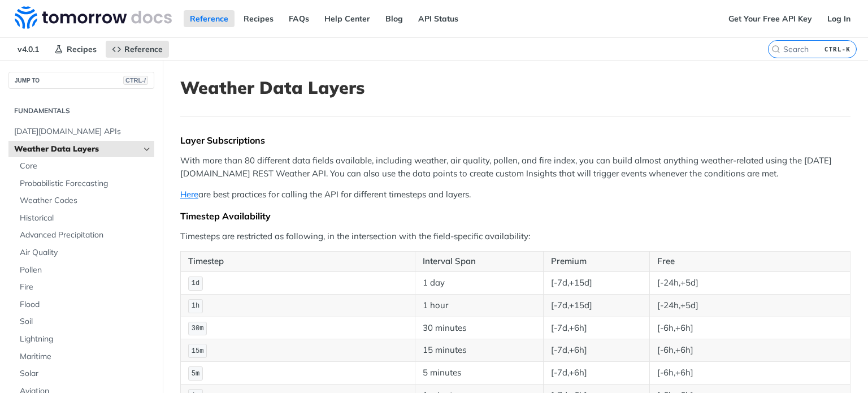 The image size is (868, 393). I want to click on span: Solar, so click(85, 374).